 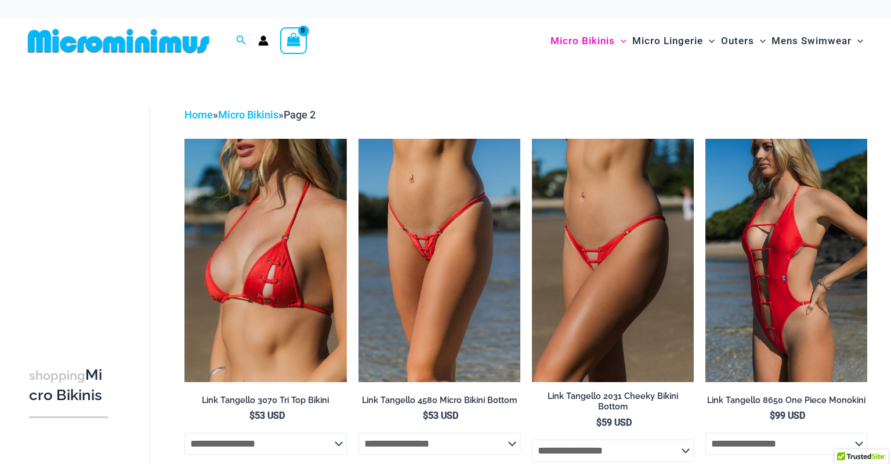 What do you see at coordinates (265, 402) in the screenshot?
I see `a: Link Tangello 3070 Tri Top Bikini` at bounding box center [265, 402].